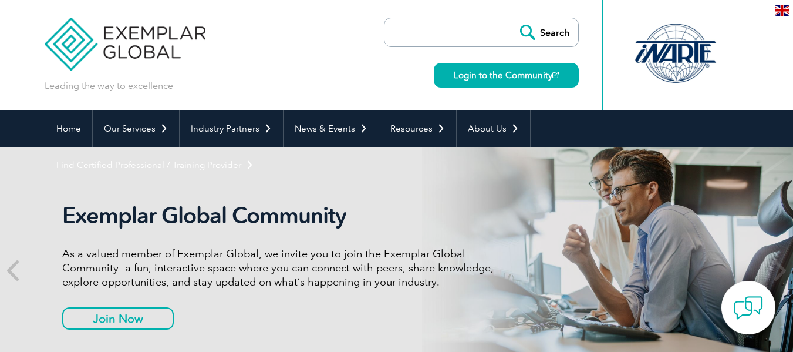 The image size is (793, 352). I want to click on a: Resources, so click(417, 129).